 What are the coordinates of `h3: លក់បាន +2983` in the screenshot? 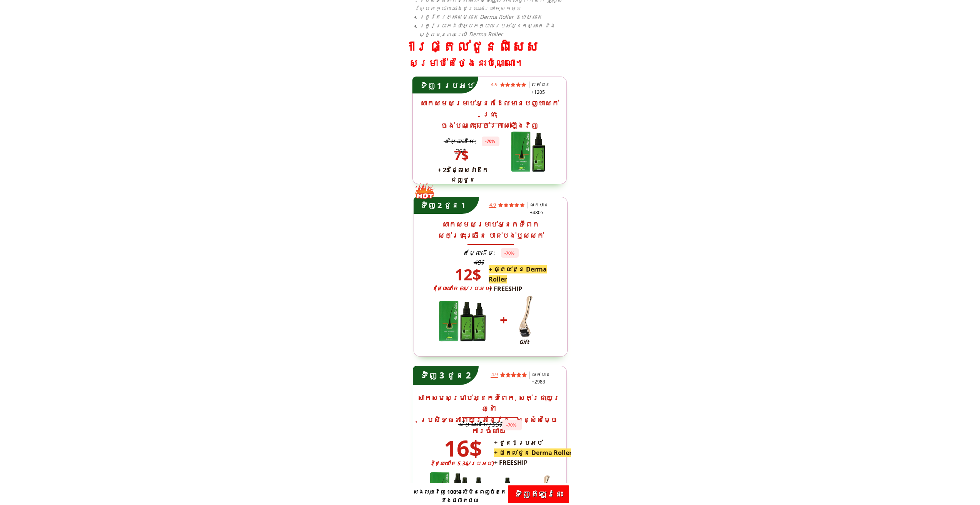 It's located at (547, 378).